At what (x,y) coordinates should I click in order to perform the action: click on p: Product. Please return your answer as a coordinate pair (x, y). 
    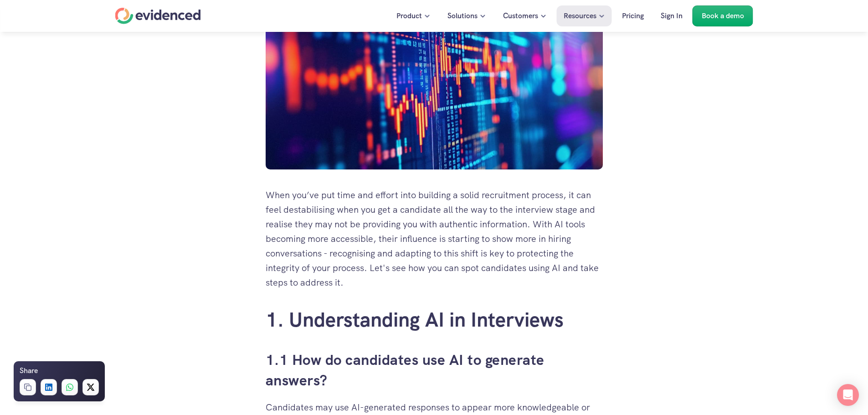
    Looking at the image, I should click on (409, 16).